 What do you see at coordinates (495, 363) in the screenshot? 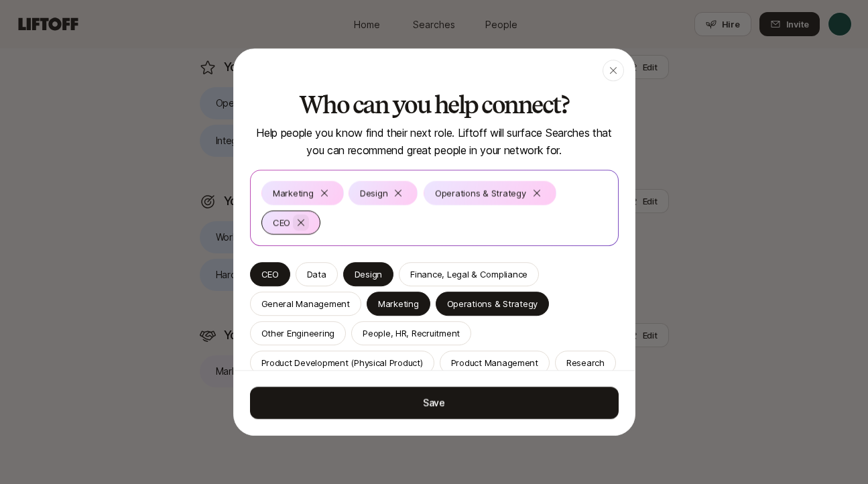
I see `p: Product Management` at bounding box center [495, 363].